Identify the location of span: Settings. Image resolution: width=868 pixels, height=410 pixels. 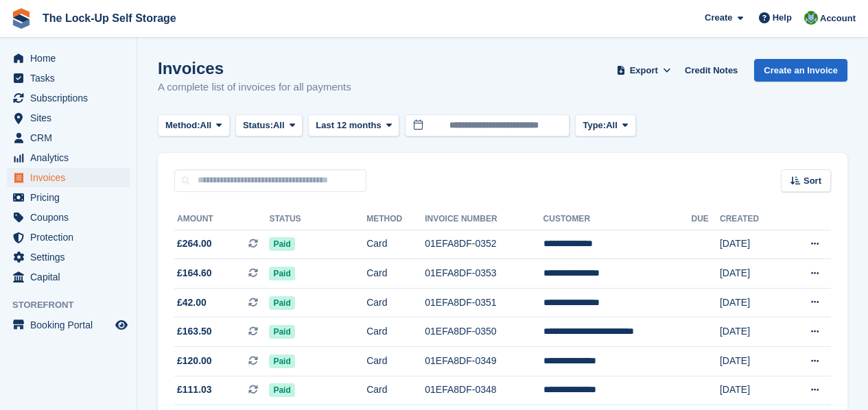
(71, 257).